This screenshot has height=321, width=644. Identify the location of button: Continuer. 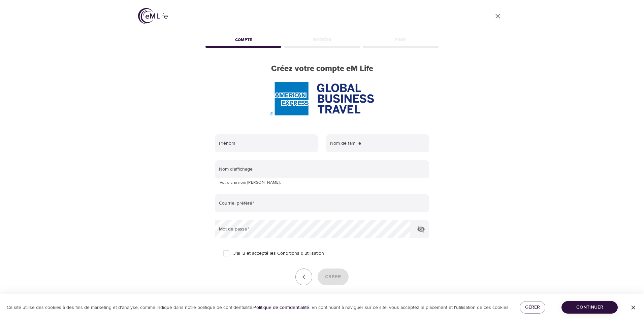
(589, 307).